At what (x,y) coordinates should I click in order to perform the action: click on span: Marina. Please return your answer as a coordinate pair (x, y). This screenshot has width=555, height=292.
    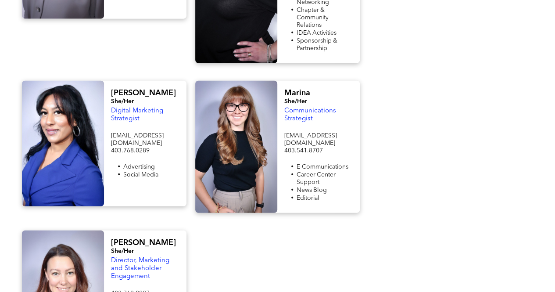
    Looking at the image, I should click on (297, 93).